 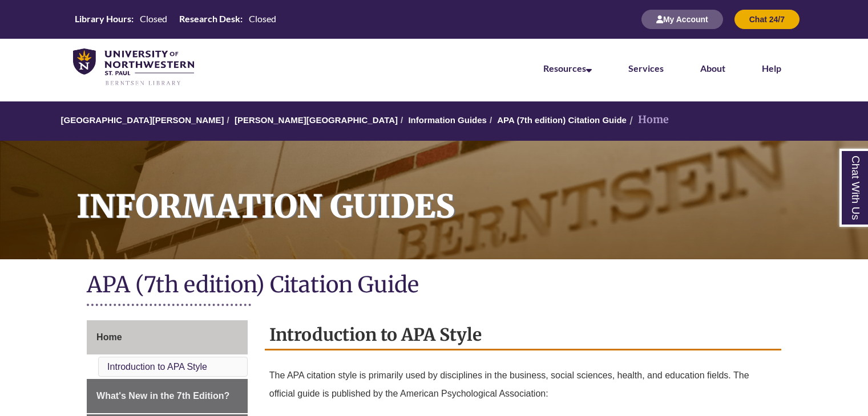 I want to click on h2: Introduction to APA Style, so click(x=523, y=335).